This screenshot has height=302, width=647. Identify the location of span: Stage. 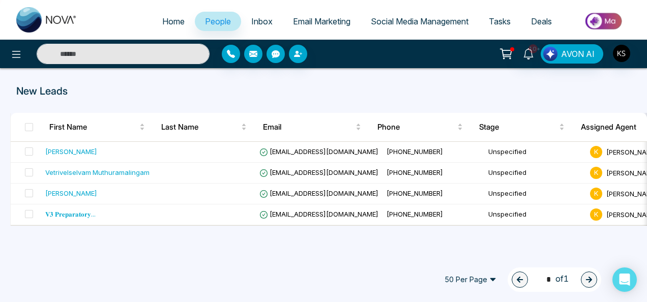
(518, 127).